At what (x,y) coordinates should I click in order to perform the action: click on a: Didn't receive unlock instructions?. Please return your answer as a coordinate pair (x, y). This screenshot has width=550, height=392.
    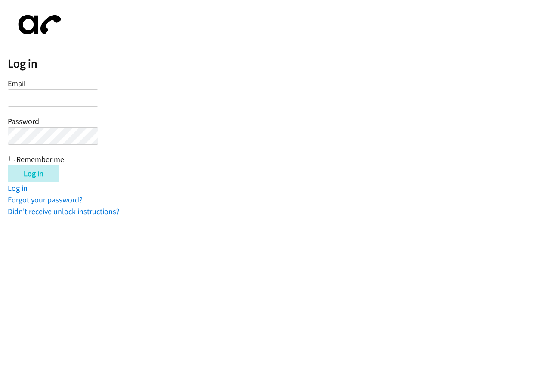
    Looking at the image, I should click on (64, 211).